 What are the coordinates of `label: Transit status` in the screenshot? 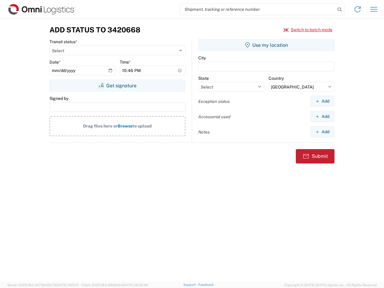 It's located at (63, 42).